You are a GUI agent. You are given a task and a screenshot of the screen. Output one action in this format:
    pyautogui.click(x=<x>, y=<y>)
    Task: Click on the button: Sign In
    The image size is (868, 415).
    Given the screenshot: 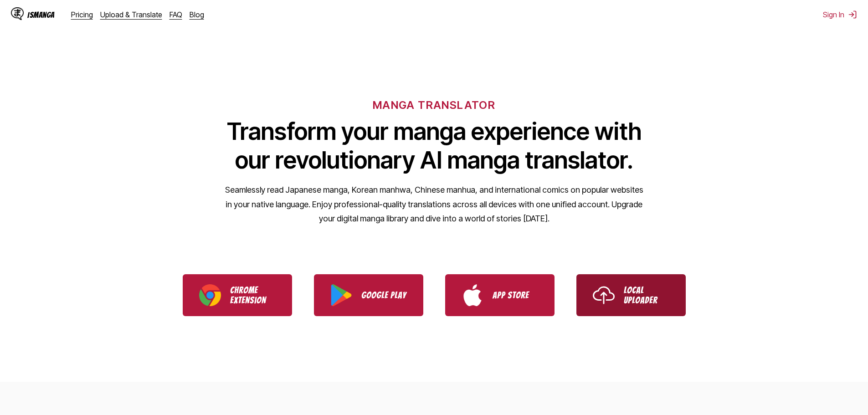 What is the action you would take?
    pyautogui.click(x=840, y=15)
    